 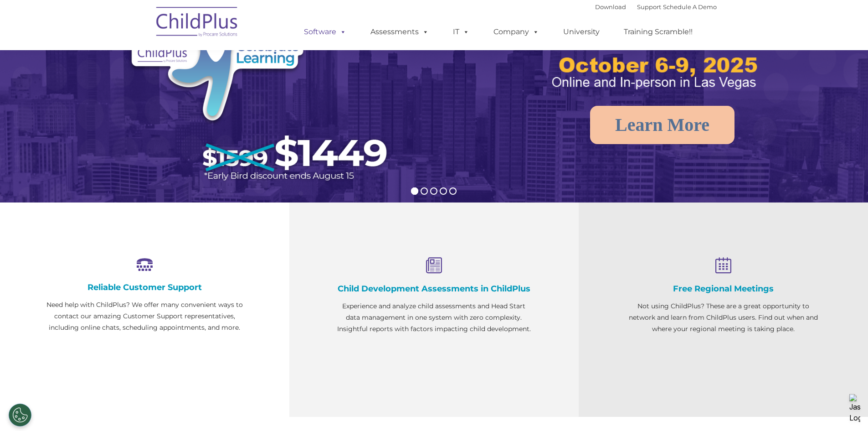 I want to click on a: Software, so click(x=325, y=32).